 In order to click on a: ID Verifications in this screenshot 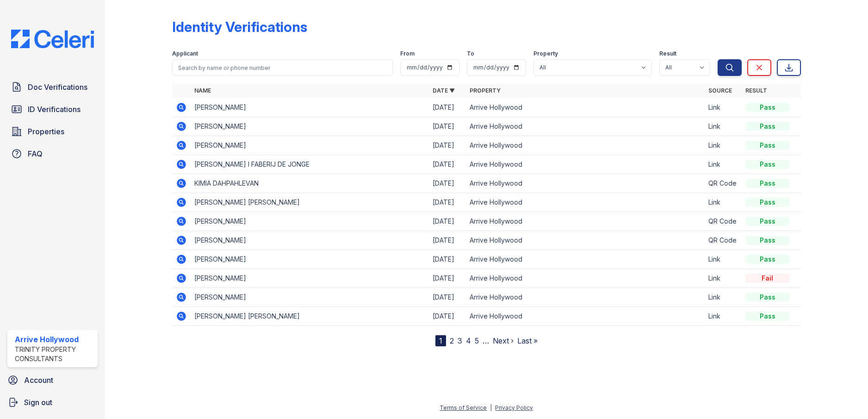, I will do `click(52, 109)`.